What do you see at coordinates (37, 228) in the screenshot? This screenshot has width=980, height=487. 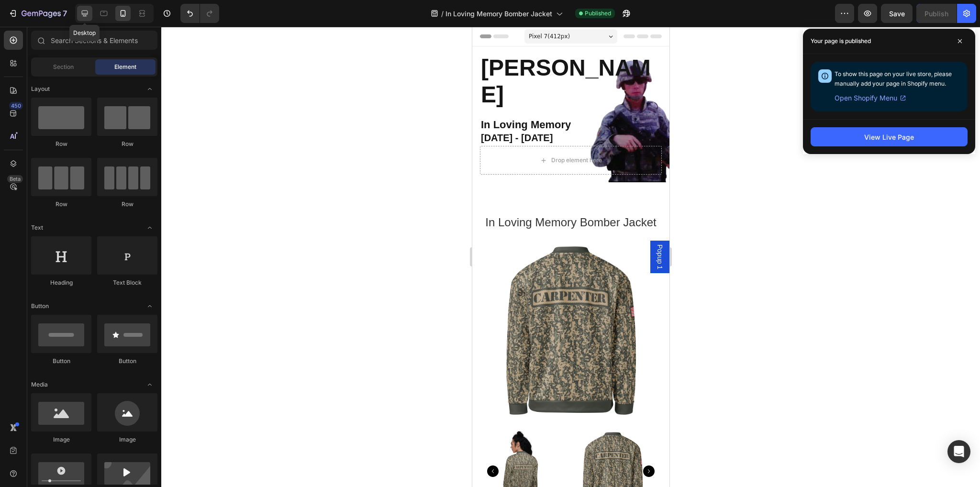 I see `span: Text` at bounding box center [37, 228].